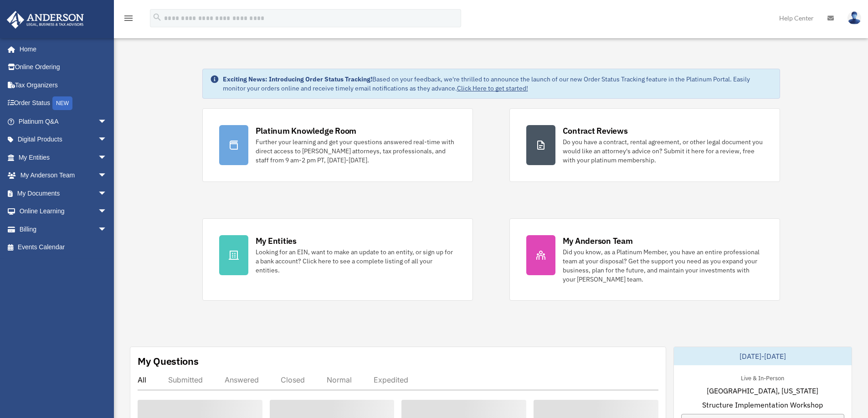 This screenshot has height=418, width=868. What do you see at coordinates (128, 19) in the screenshot?
I see `a: menu` at bounding box center [128, 19].